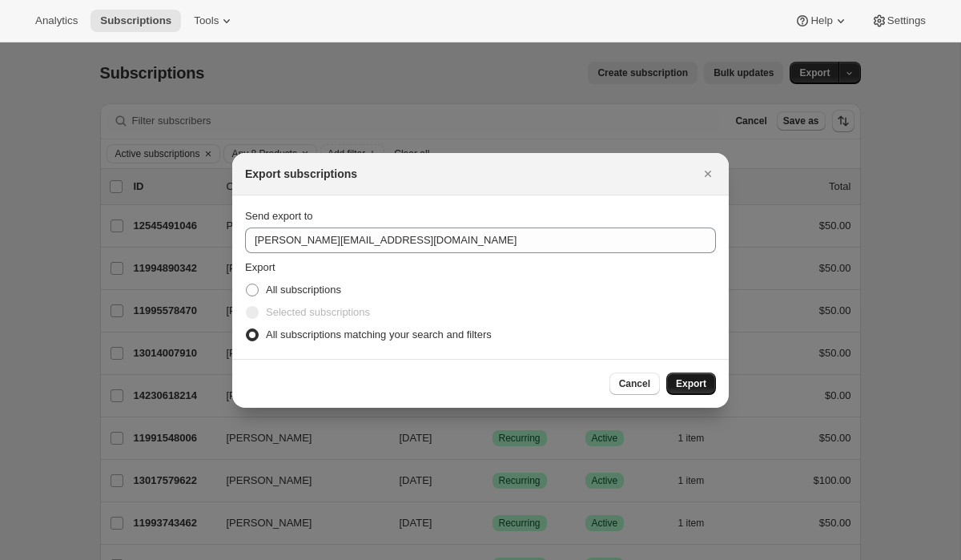 Image resolution: width=961 pixels, height=560 pixels. Describe the element at coordinates (708, 174) in the screenshot. I see `button: Close` at that location.